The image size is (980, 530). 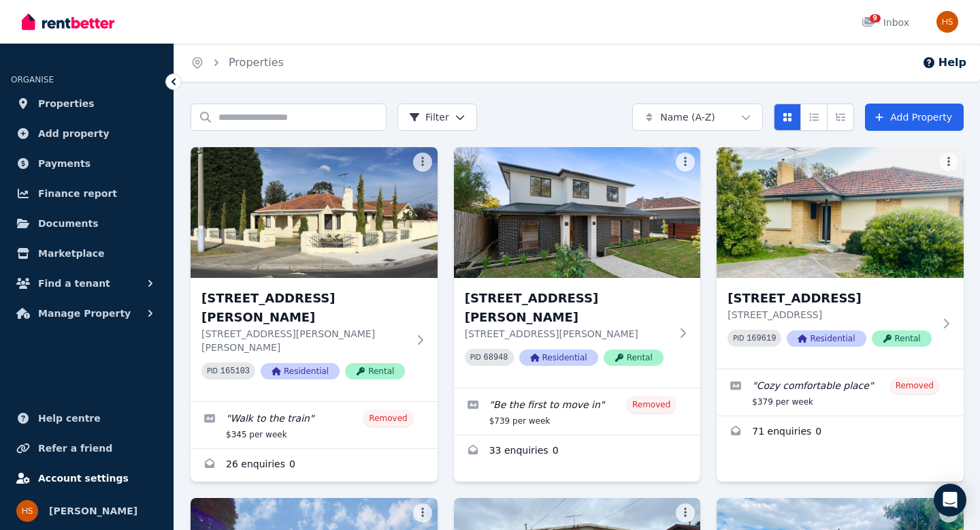 I want to click on span: Filter, so click(x=429, y=117).